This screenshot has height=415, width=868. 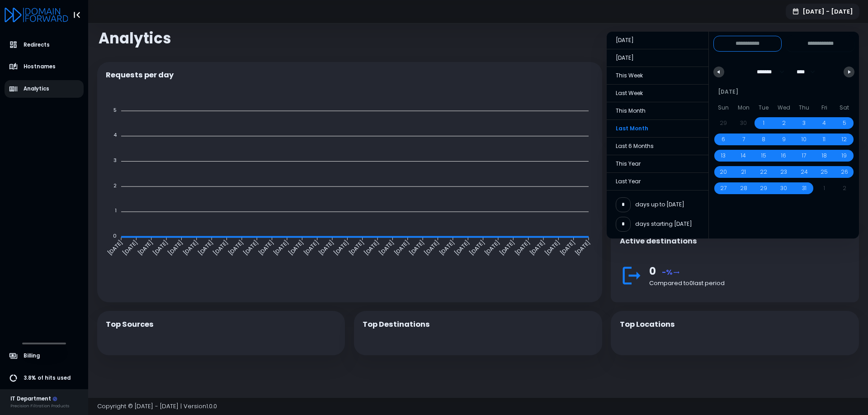 What do you see at coordinates (44, 67) in the screenshot?
I see `a: Hostnames` at bounding box center [44, 67].